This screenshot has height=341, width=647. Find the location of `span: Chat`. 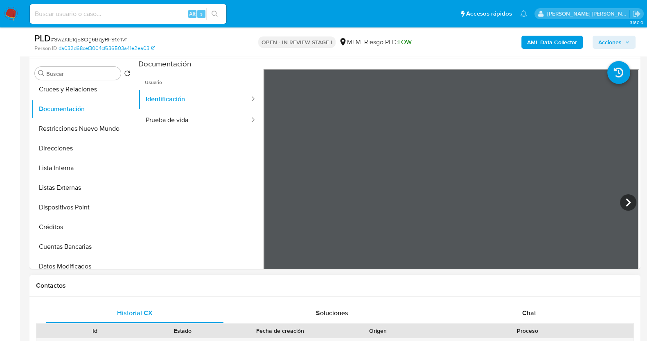

span: Chat is located at coordinates (529, 312).